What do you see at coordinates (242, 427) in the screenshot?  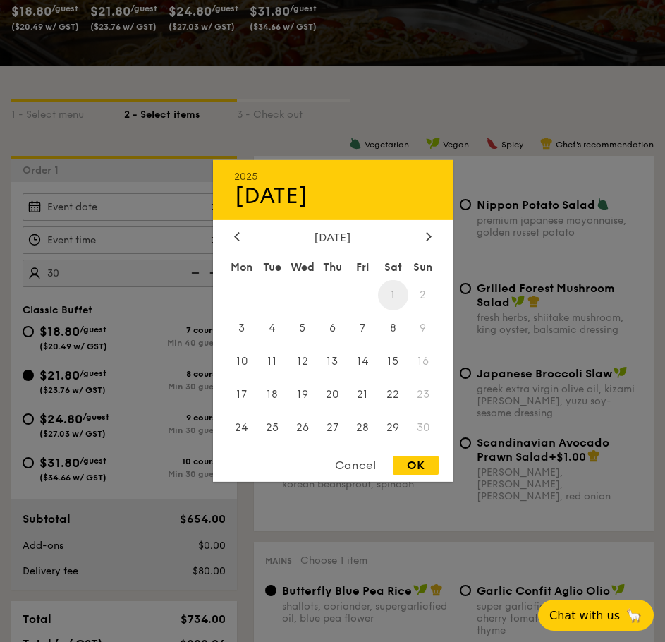 I see `span: 24` at bounding box center [242, 427].